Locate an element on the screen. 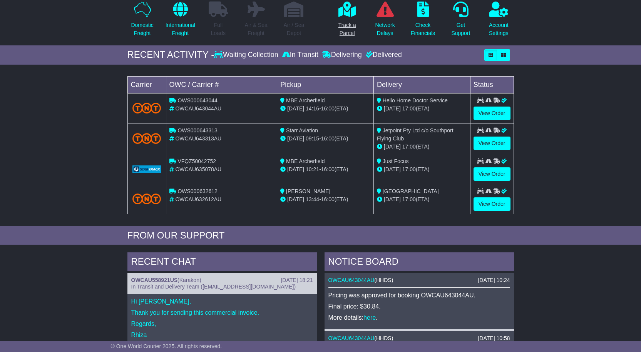  a: DomesticFreight is located at coordinates (142, 21).